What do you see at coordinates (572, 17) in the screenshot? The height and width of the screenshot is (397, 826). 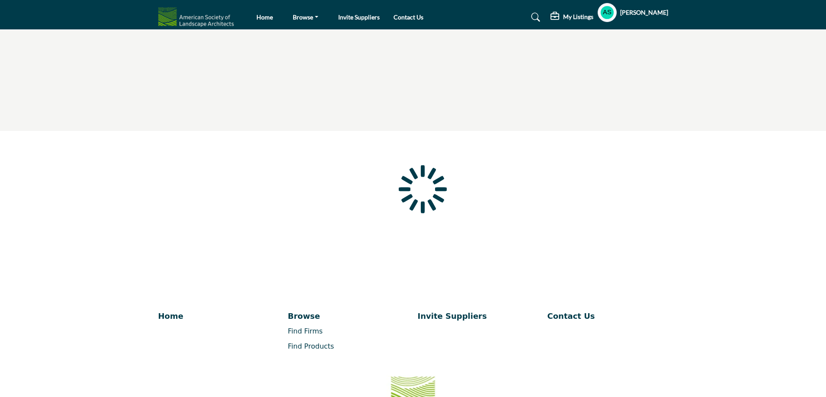 I see `div: My Listings` at bounding box center [572, 17].